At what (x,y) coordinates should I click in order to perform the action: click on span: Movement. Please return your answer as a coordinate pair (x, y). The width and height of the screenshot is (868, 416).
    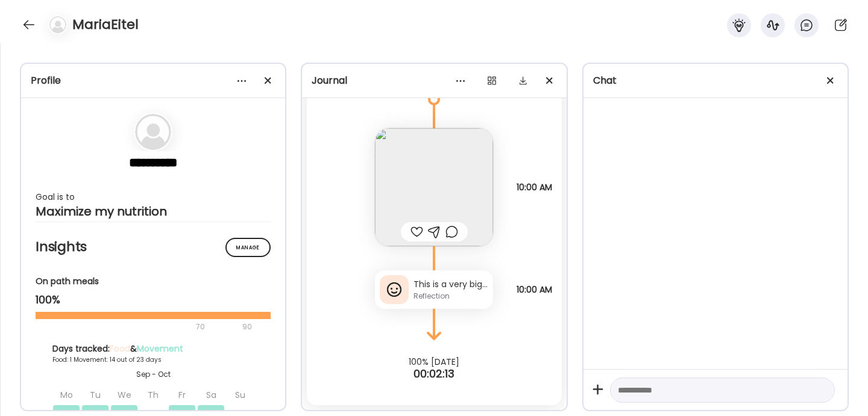
    Looking at the image, I should click on (160, 349).